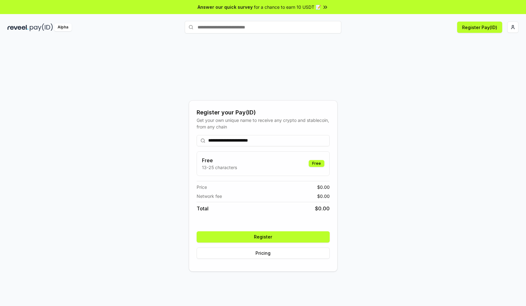  Describe the element at coordinates (219, 161) in the screenshot. I see `h3: Free` at that location.